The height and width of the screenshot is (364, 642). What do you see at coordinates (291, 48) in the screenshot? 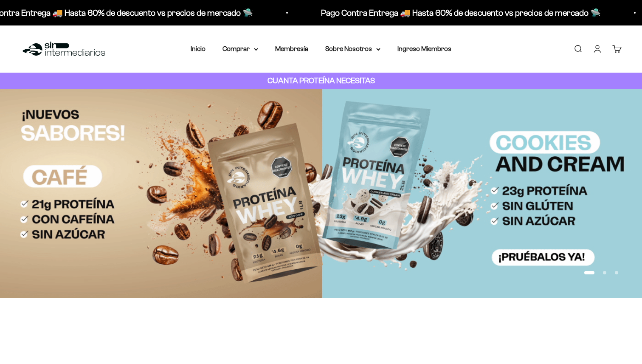
I see `a: Membresía` at bounding box center [291, 48].